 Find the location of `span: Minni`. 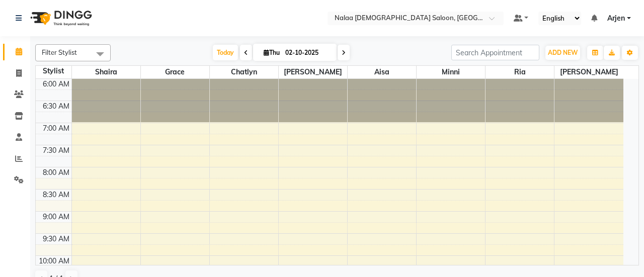

span: Minni is located at coordinates (451, 72).